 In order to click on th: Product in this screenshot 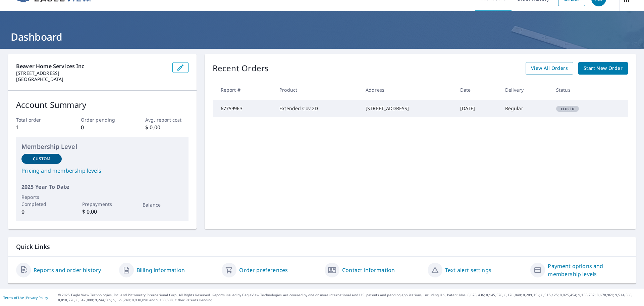, I will do `click(317, 89)`.